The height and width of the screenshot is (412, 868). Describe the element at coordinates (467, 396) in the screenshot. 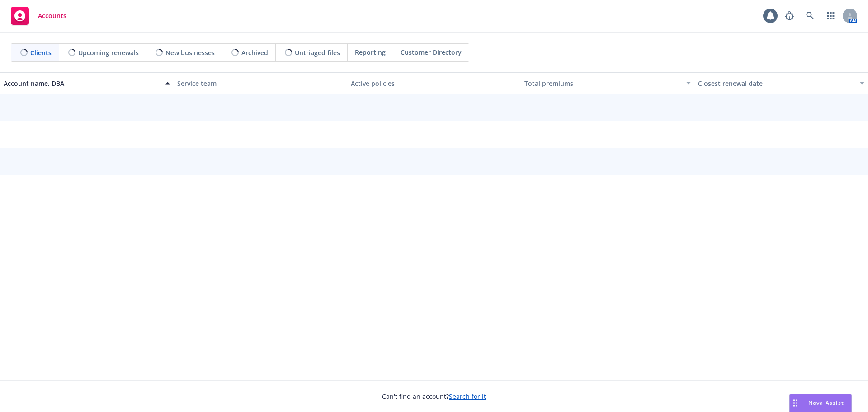

I see `a: Search for it` at that location.